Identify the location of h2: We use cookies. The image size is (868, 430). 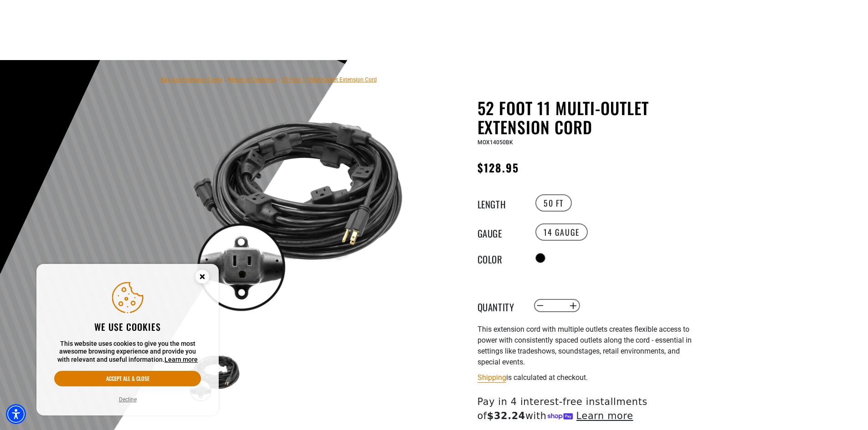
(128, 327).